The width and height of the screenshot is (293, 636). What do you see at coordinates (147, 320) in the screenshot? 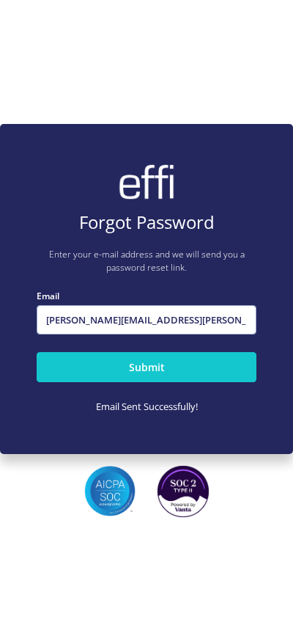
I see `input: Enter your e-mail` at bounding box center [147, 320].